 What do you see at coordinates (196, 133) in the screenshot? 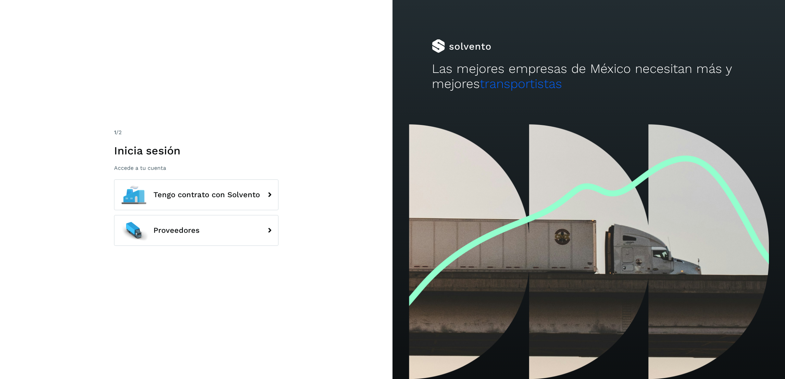
I see `div: /2` at bounding box center [196, 133].